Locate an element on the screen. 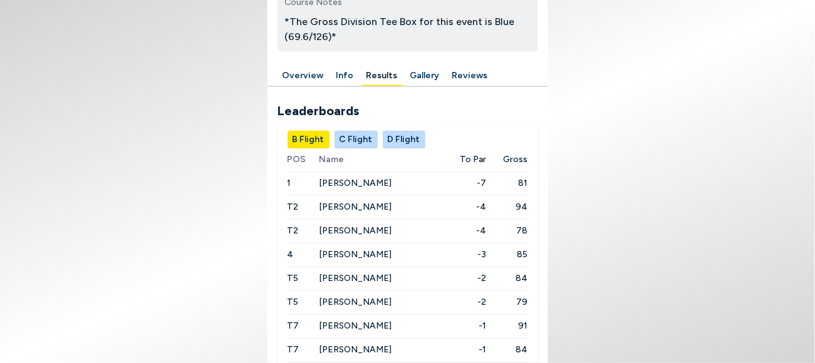 The height and width of the screenshot is (363, 815). span: 85 is located at coordinates (507, 255).